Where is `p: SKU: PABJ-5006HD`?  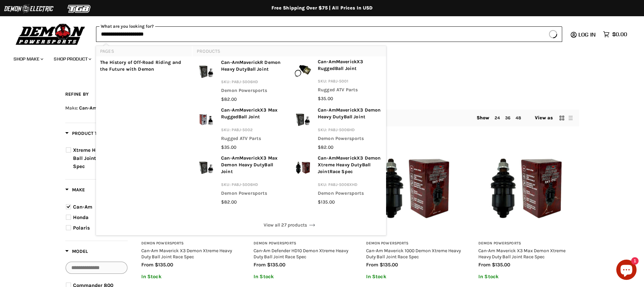 p: SKU: PABJ-5006HD is located at coordinates (253, 186).